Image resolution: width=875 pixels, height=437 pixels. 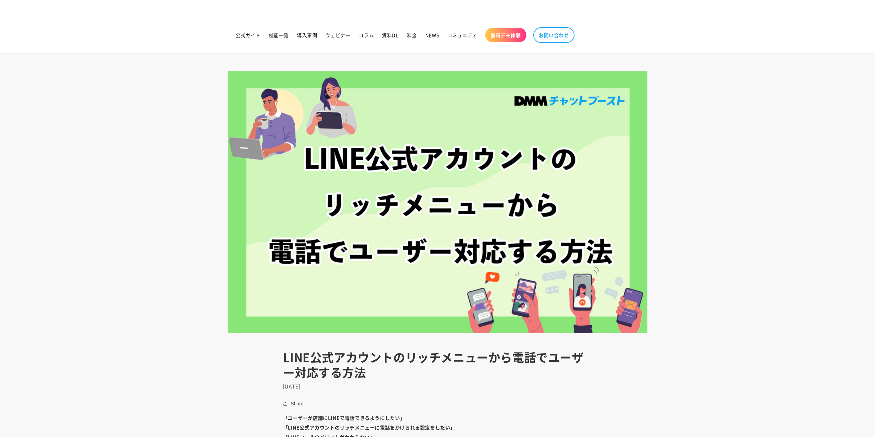 What do you see at coordinates (307, 35) in the screenshot?
I see `a: 導入事例` at bounding box center [307, 35].